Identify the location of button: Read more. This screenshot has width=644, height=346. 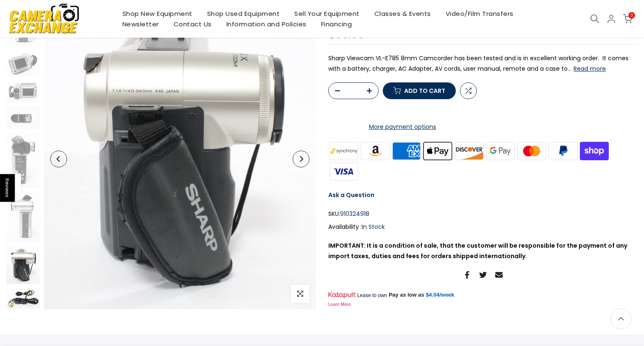
(590, 68).